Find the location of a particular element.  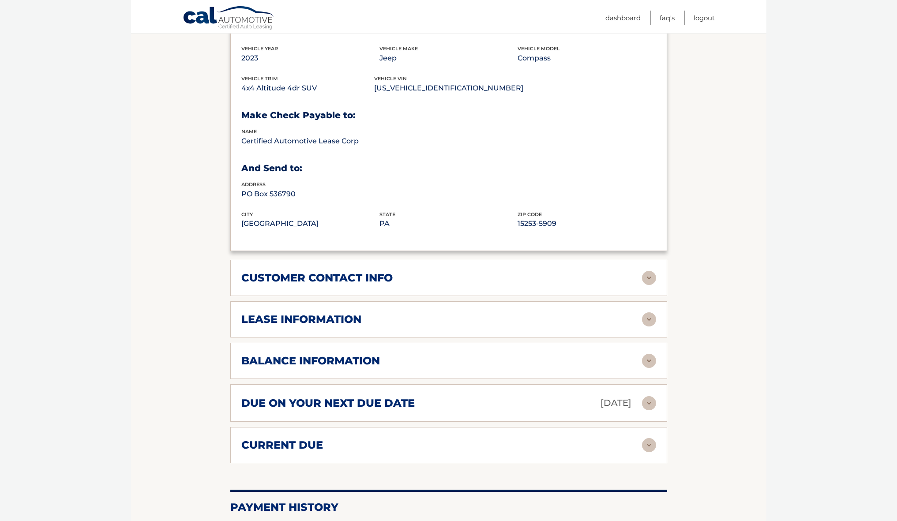

a: Logout is located at coordinates (704, 18).